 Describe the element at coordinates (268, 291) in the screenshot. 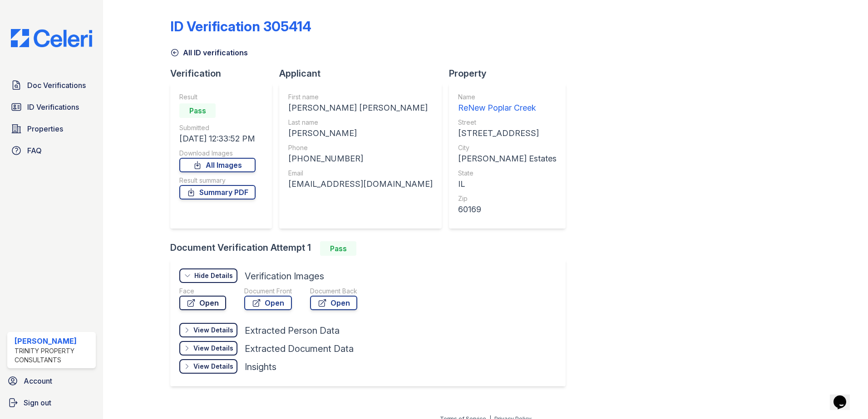

I see `div: Document Front` at that location.